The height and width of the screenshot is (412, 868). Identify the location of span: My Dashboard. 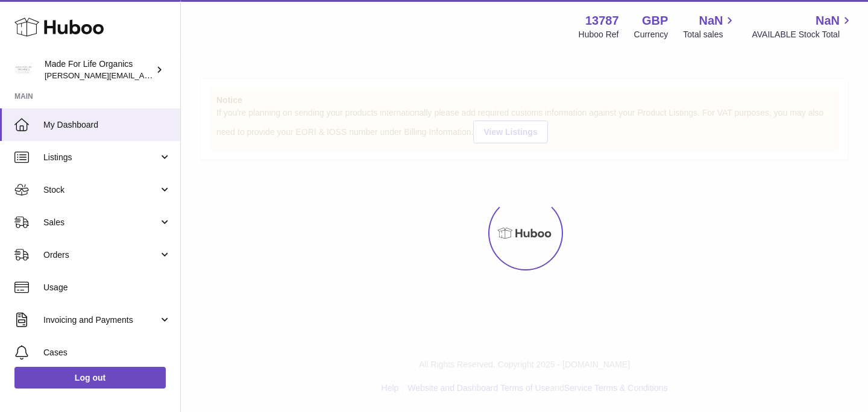
(107, 124).